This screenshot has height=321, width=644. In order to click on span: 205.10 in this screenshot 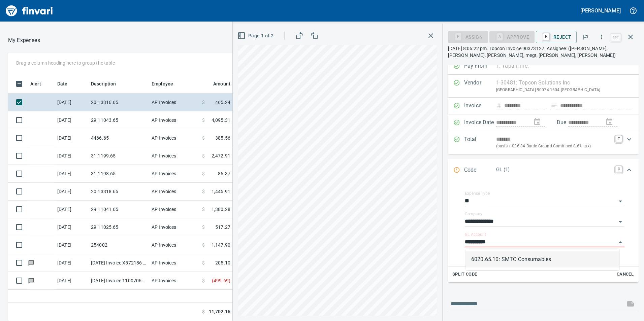, I will do `click(223, 263)`.